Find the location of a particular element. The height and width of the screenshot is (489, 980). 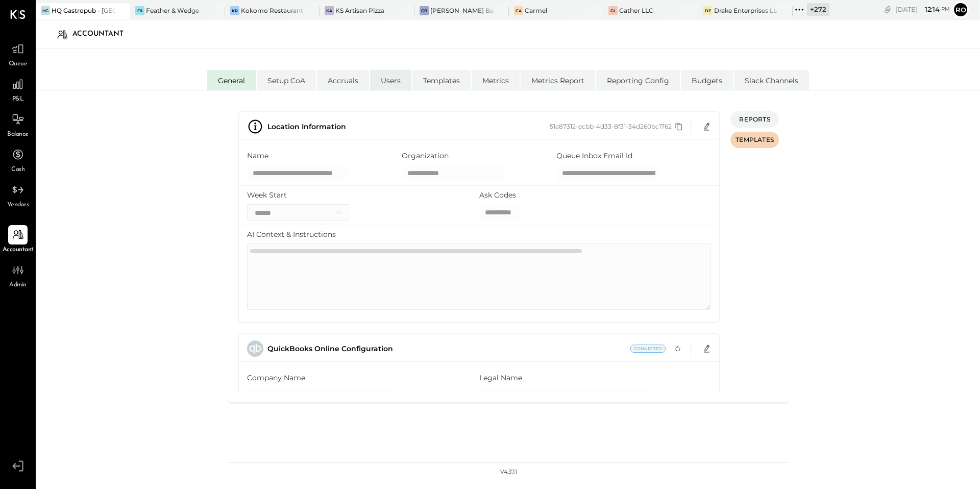

li: Metrics is located at coordinates (496, 81).